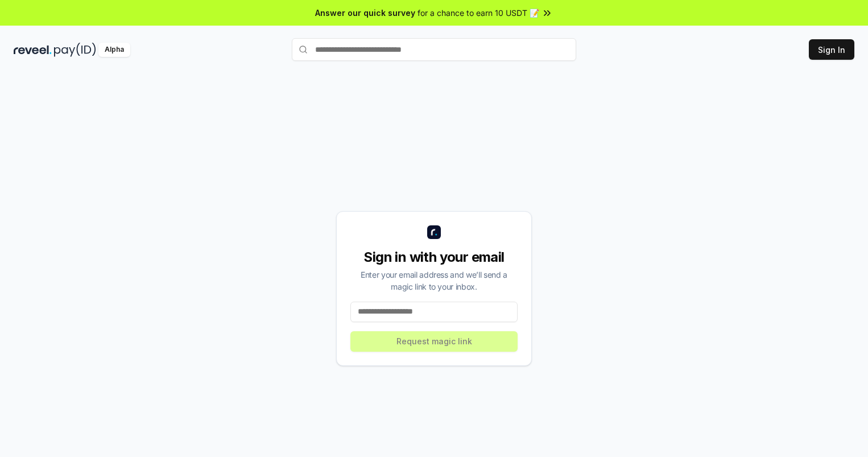 This screenshot has height=457, width=868. Describe the element at coordinates (434, 281) in the screenshot. I see `div: Enter your email address and we’ll send a magic link to your inbox.` at that location.